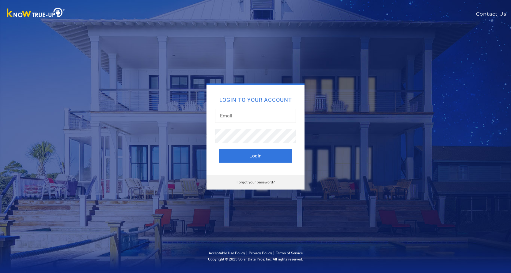 The image size is (511, 273). Describe the element at coordinates (289, 254) in the screenshot. I see `a: Terms of Service` at that location.